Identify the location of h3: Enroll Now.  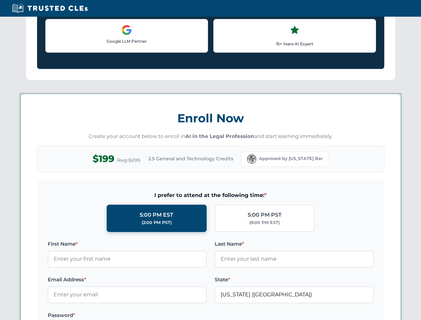
(211, 118).